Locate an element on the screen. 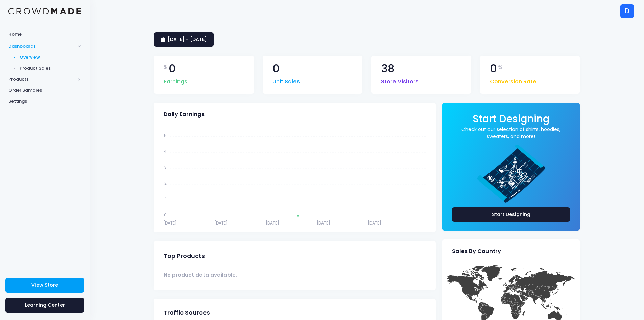  a: Check out our selection of shirts, hoodies, sweaters, and more! is located at coordinates (511, 133).